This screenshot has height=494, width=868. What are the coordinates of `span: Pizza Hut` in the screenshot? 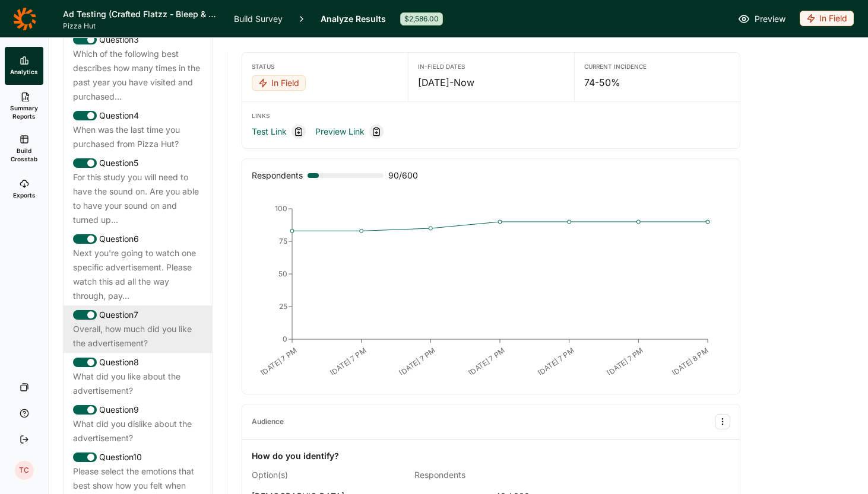 It's located at (141, 26).